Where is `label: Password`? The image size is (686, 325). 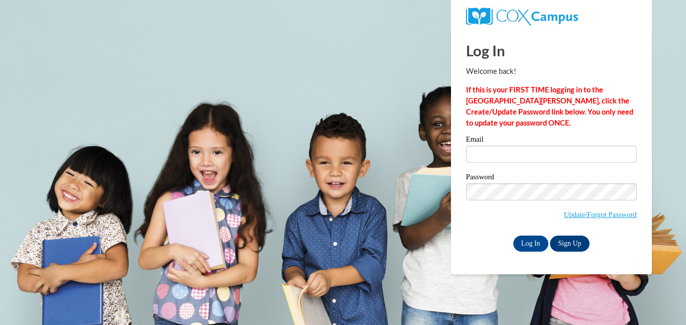
label: Password is located at coordinates (552, 178).